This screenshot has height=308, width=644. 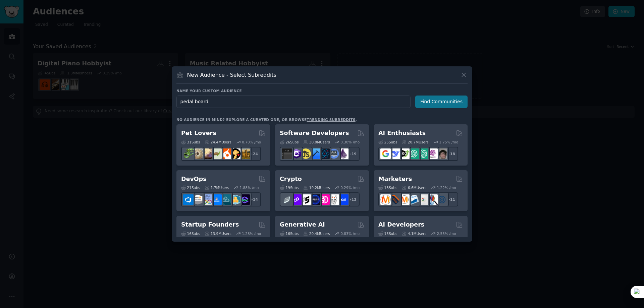 What do you see at coordinates (315, 153) in the screenshot?
I see `img: iOSProgramming` at bounding box center [315, 153].